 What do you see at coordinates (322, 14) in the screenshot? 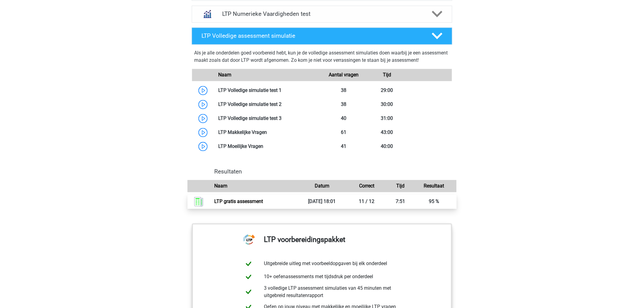
I see `a: numeriek redeneren LTP Numerieke Vaardigheden test` at bounding box center [322, 14].